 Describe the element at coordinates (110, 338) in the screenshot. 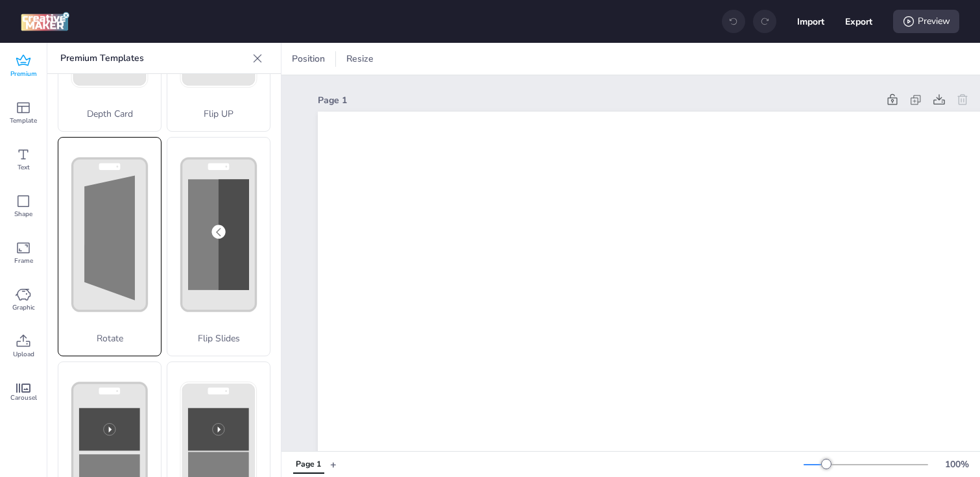

I see `p: Rotate` at that location.